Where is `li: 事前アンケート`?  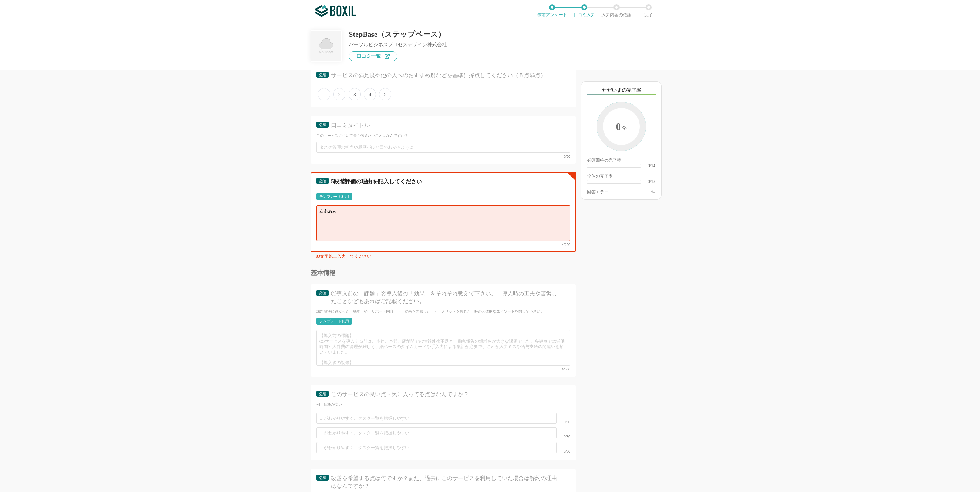
li: 事前アンケート is located at coordinates (552, 11).